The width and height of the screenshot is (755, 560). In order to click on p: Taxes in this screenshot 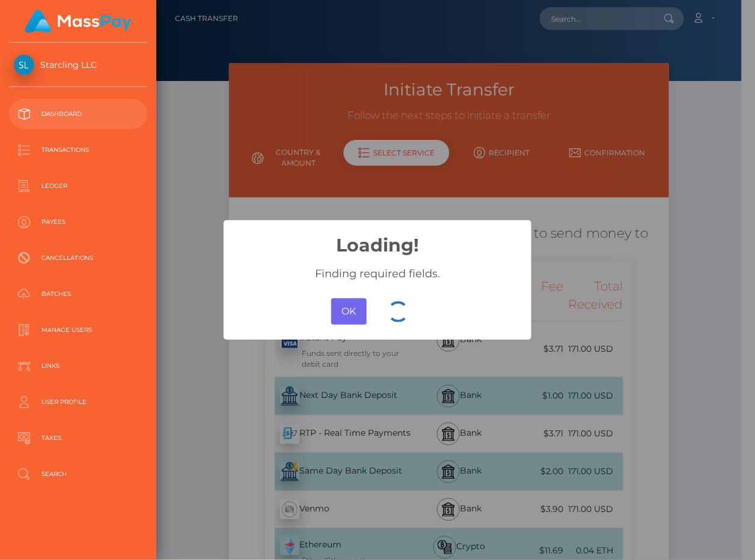, I will do `click(78, 438)`.